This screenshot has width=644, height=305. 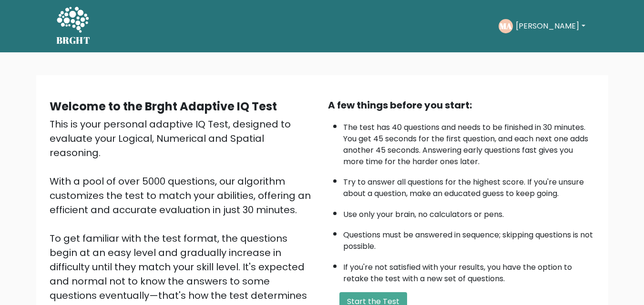 What do you see at coordinates (469, 142) in the screenshot?
I see `li: The test has 40 questions and needs to be finished in 30 minutes. You get 45 seconds for the firs...` at bounding box center [469, 142].